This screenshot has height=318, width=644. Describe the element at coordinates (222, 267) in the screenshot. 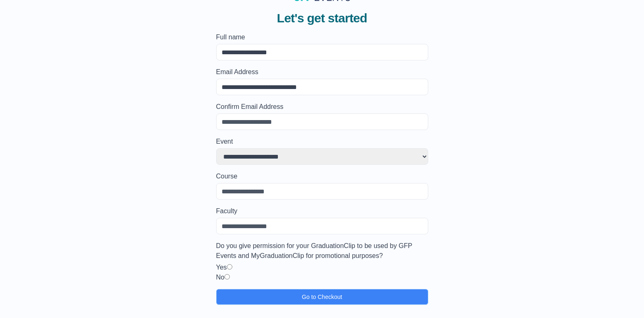

I see `label: Yes` at that location.